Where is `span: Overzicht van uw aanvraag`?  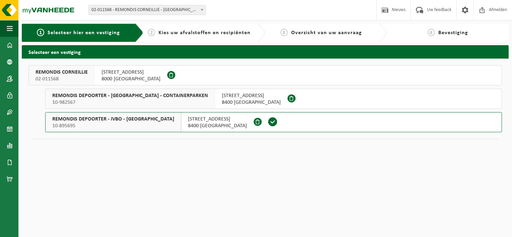 span: Overzicht van uw aanvraag is located at coordinates (326, 33).